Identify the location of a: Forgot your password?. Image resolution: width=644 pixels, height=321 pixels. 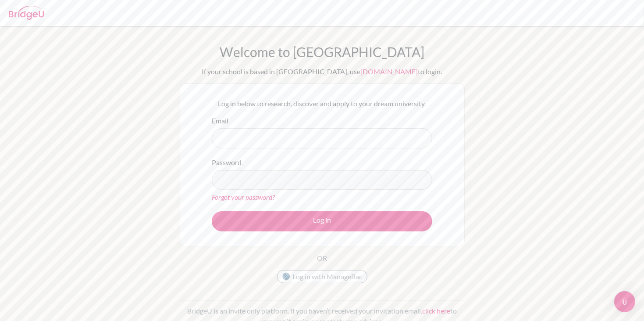
(243, 197).